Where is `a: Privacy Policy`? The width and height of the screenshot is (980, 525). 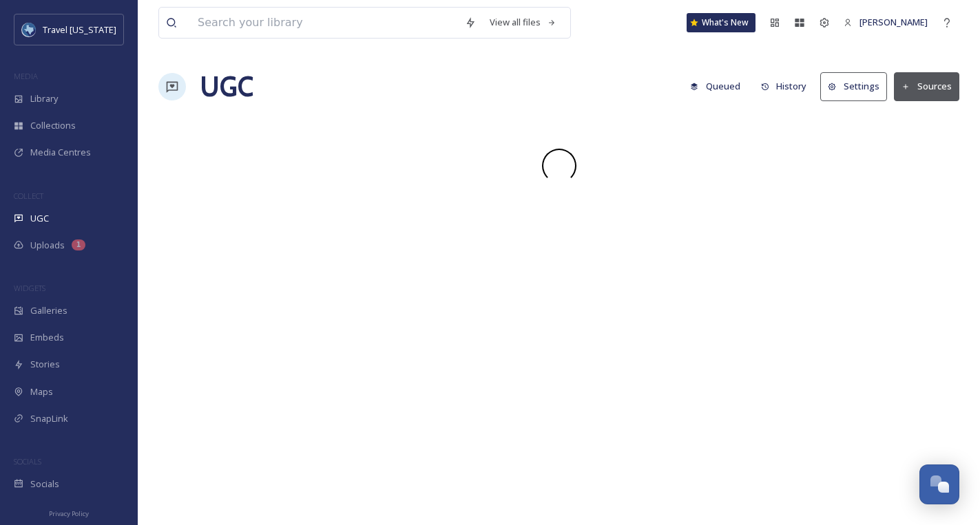
a: Privacy Policy is located at coordinates (69, 513).